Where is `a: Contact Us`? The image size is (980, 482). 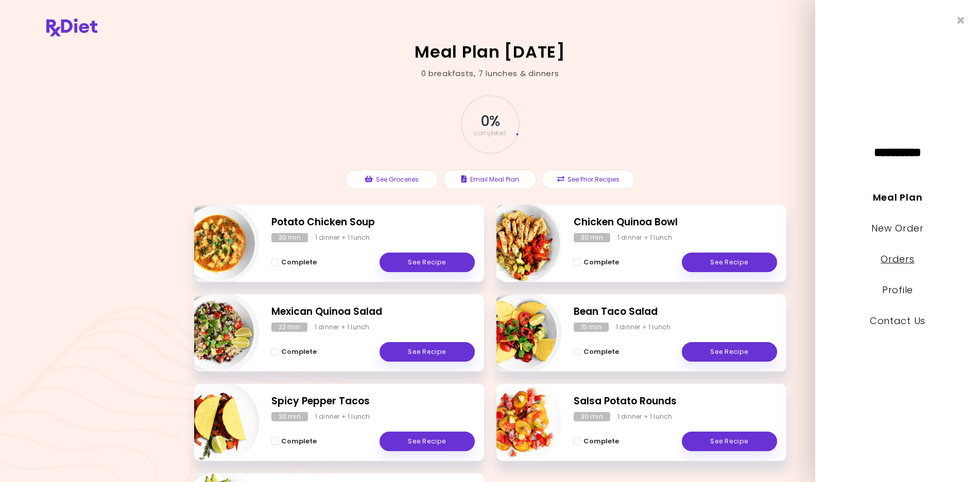 a: Contact Us is located at coordinates (898, 320).